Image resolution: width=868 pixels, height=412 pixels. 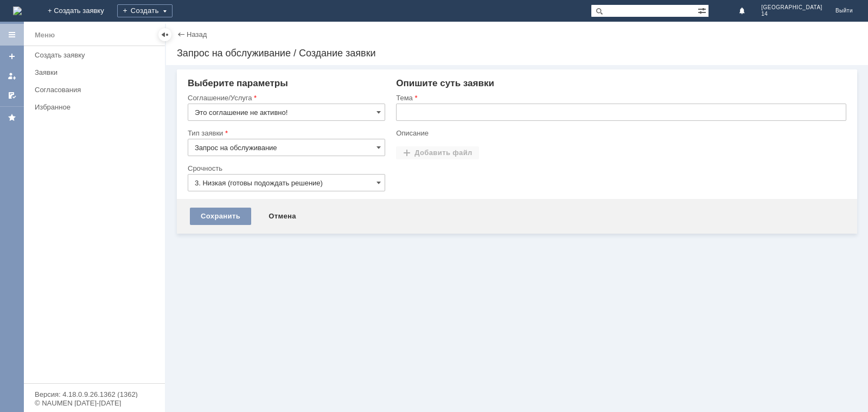 What do you see at coordinates (791, 14) in the screenshot?
I see `span: 14` at bounding box center [791, 14].